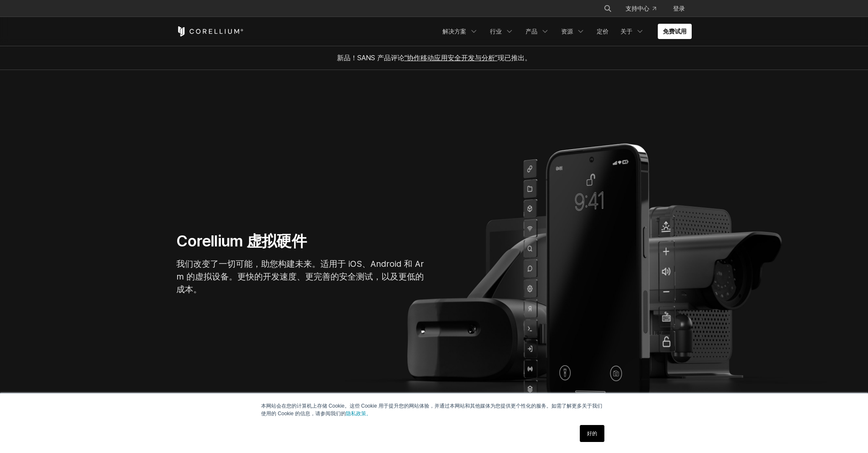  I want to click on a: 好的, so click(592, 433).